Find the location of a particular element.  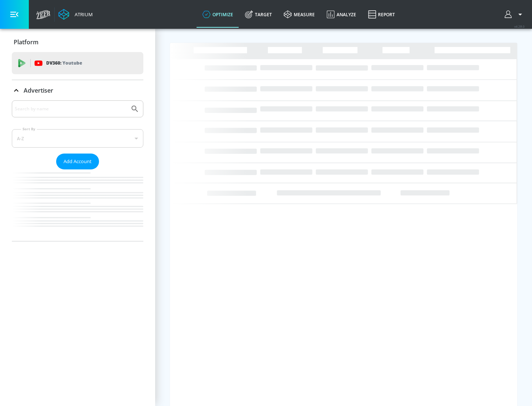

span: v 4.28.0 is located at coordinates (519, 26).